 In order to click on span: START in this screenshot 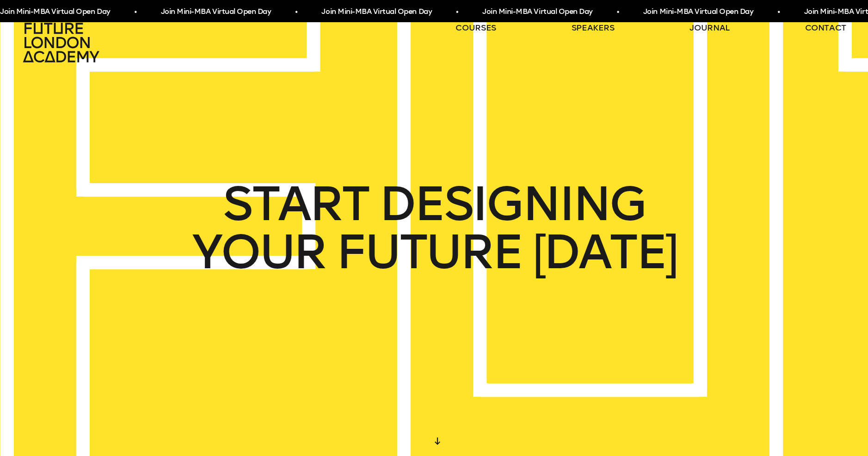, I will do `click(295, 204)`.